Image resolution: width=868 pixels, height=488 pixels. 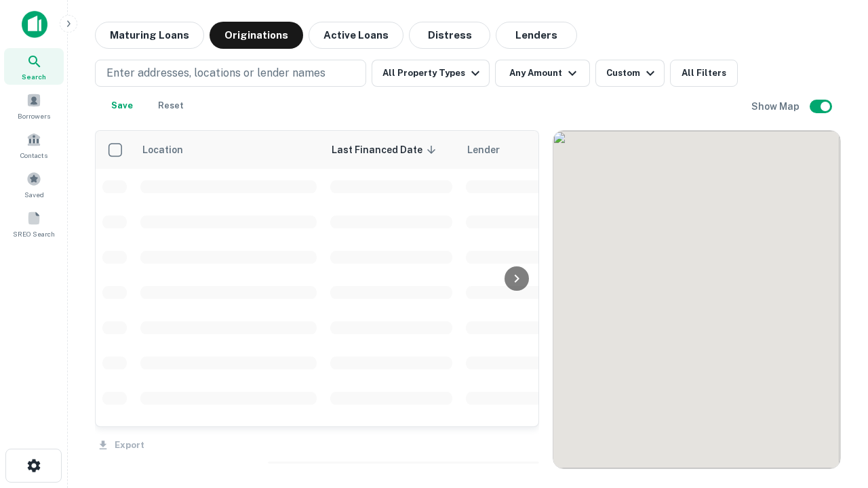 What do you see at coordinates (256, 36) in the screenshot?
I see `button: Originations` at bounding box center [256, 36].